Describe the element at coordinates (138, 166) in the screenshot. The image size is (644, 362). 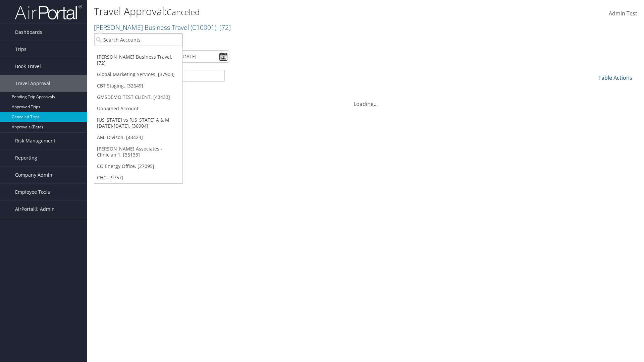
I see `a: CO Energy Office, [27095]` at that location.